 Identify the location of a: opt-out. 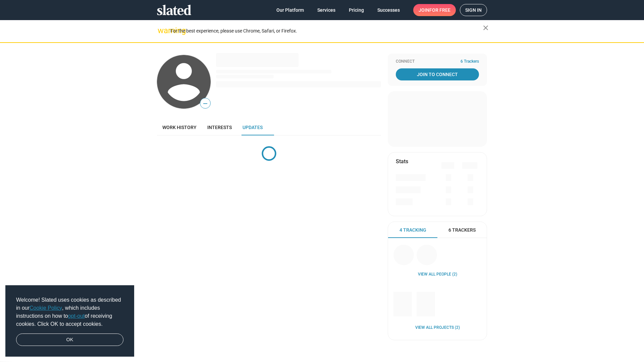
(76, 316).